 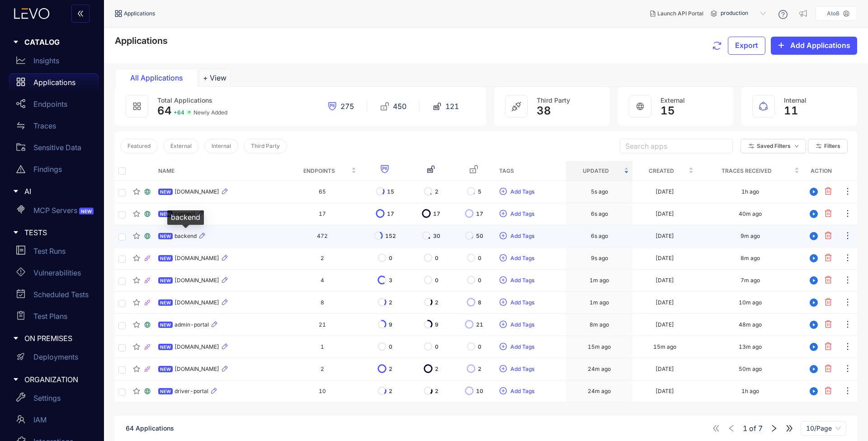 I want to click on td: 10, so click(x=323, y=391).